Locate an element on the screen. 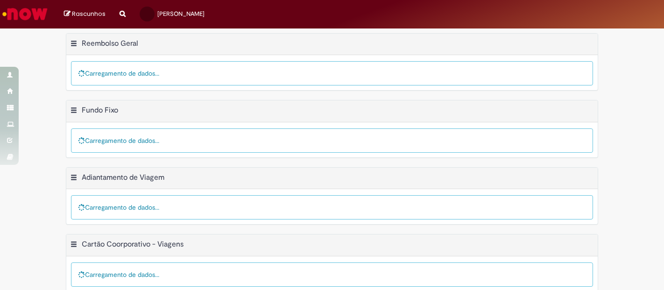  h2: Adiantamento de Viagem is located at coordinates (123, 177).